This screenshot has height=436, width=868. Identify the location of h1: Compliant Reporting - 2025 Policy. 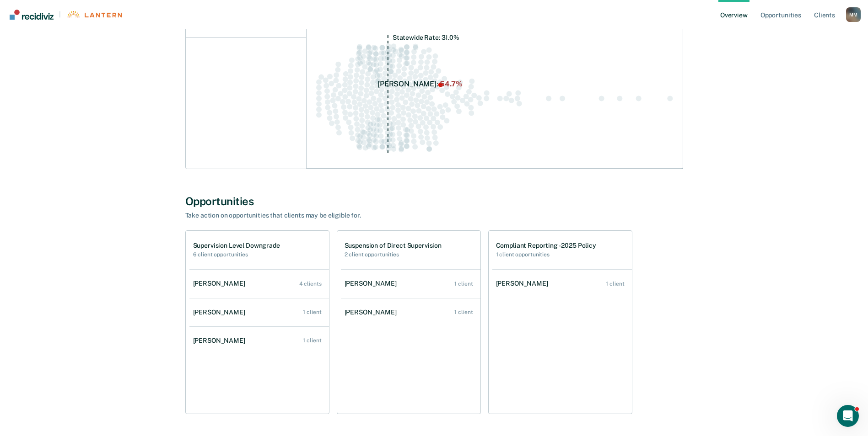
(546, 245).